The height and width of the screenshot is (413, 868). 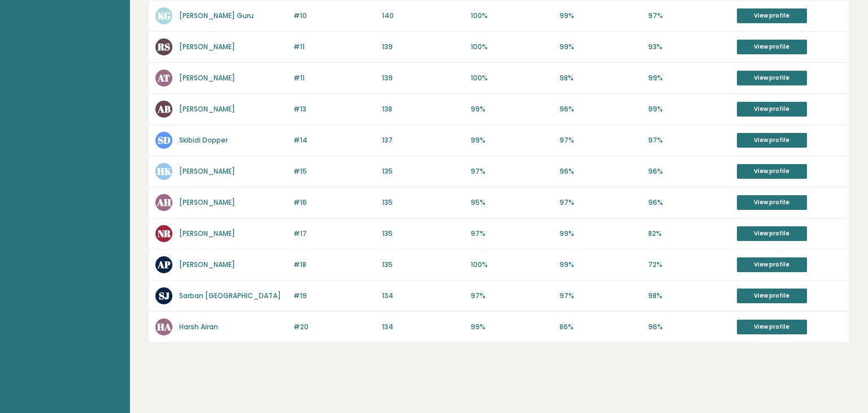 I want to click on p: #19, so click(x=334, y=296).